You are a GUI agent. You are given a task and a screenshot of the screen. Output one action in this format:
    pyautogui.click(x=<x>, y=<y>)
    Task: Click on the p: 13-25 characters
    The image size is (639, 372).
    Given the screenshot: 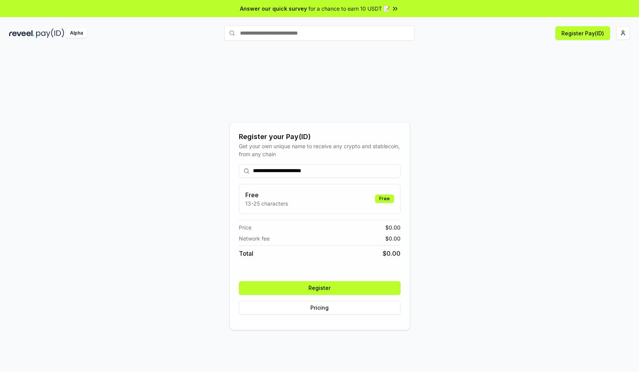 What is the action you would take?
    pyautogui.click(x=267, y=204)
    